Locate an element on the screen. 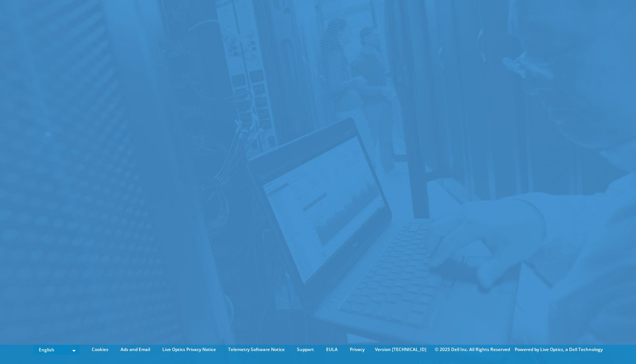 The height and width of the screenshot is (364, 636). a: Cookies is located at coordinates (100, 350).